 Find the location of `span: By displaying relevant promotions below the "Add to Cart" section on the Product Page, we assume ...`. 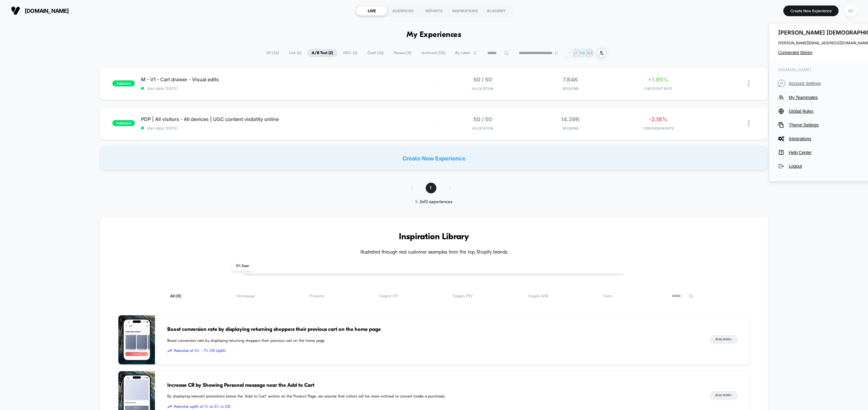

span: By displaying relevant promotions below the "Add to Cart" section on the Product Page, we assume ... is located at coordinates (433, 396).